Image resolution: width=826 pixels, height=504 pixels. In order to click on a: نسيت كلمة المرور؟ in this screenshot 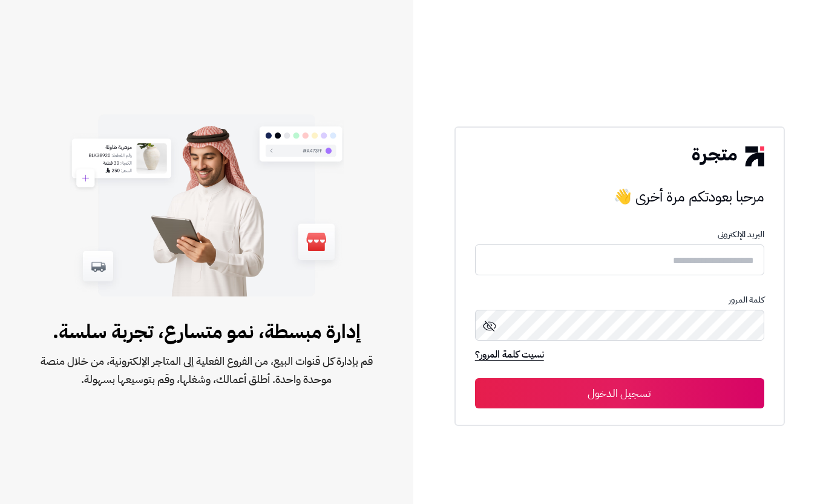, I will do `click(509, 356)`.